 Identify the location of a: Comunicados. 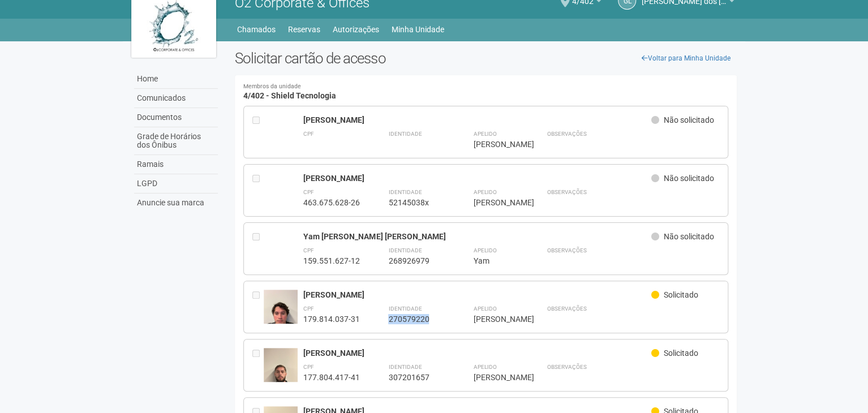
(176, 98).